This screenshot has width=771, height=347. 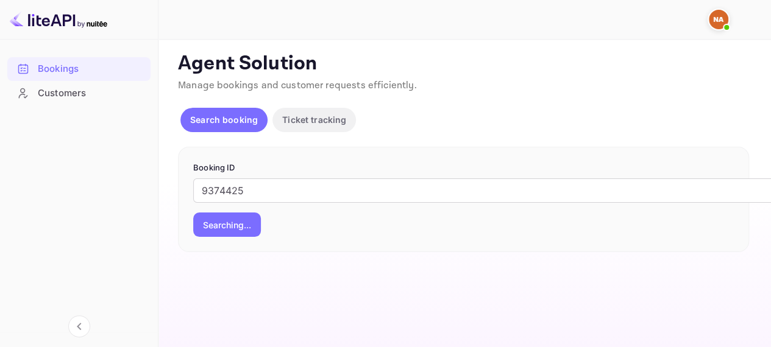 What do you see at coordinates (463, 168) in the screenshot?
I see `p: Booking ID` at bounding box center [463, 168].